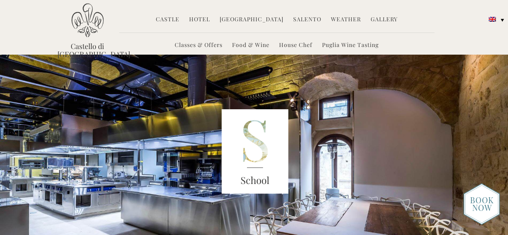 This screenshot has height=235, width=508. What do you see at coordinates (482, 204) in the screenshot?
I see `img: new-booknow.png` at bounding box center [482, 204].